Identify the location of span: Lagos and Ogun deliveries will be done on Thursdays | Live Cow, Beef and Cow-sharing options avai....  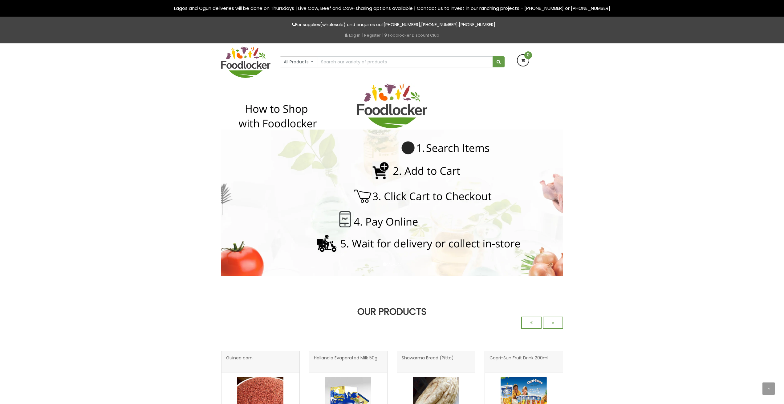
(392, 8).